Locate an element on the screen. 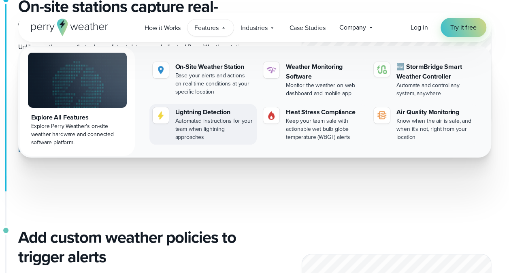 The image size is (509, 273). p: Unlike weather apps that rely on distant data, your dedicated Perry Weather station monitors cond... is located at coordinates (133, 52).